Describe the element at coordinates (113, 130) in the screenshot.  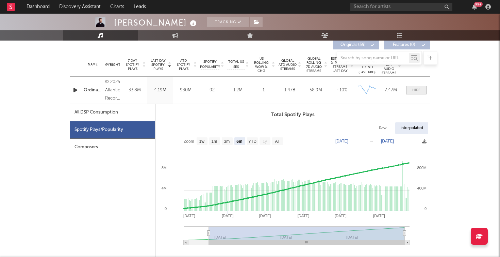
I see `div: Spotify Plays/Popularity` at that location.